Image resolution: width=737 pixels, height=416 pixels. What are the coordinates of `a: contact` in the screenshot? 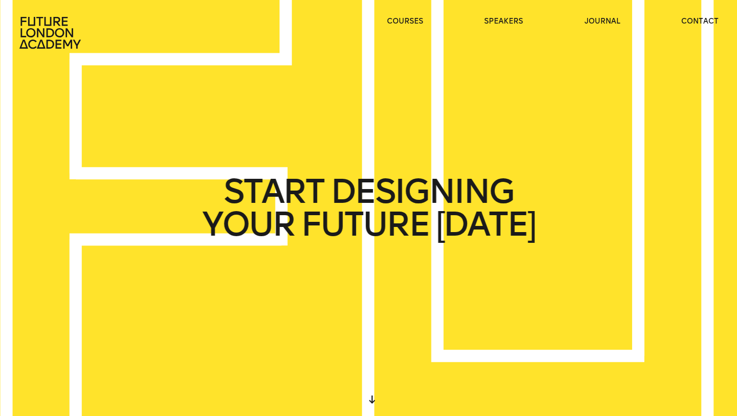 It's located at (700, 22).